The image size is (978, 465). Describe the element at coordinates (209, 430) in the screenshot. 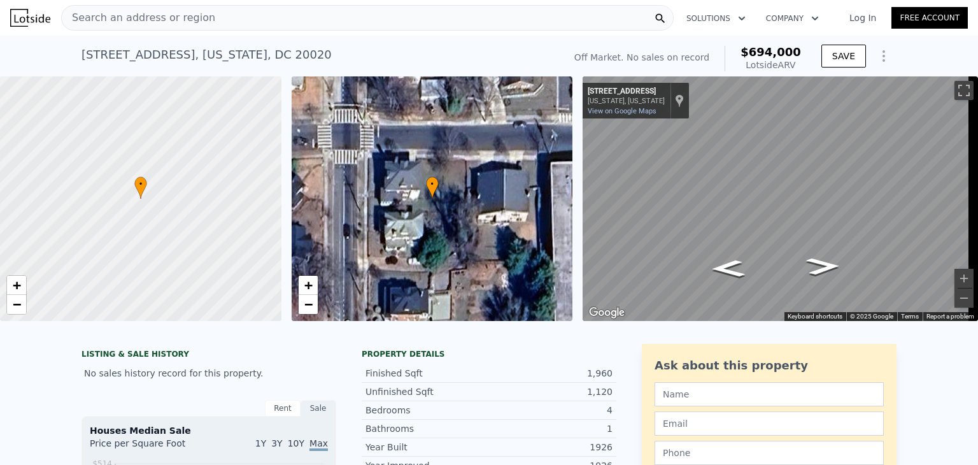

I see `div: Houses Median Sale` at that location.